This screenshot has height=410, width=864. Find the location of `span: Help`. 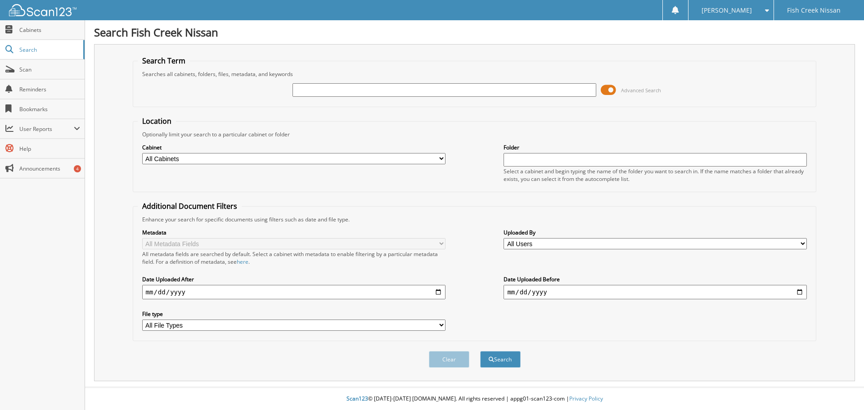

span: Help is located at coordinates (50, 149).